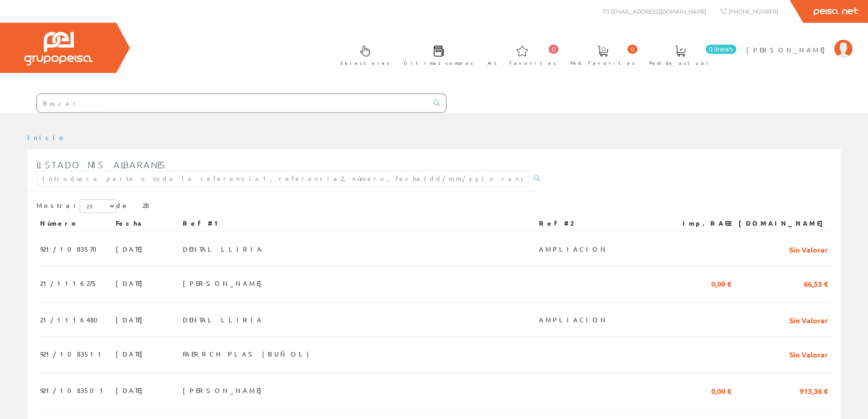 This screenshot has height=419, width=868. I want to click on input: Introduzca parte o toda la referencia1, referencia2, número, fecha(dd/mm/yy) o rango de fechas(dd..., so click(283, 178).